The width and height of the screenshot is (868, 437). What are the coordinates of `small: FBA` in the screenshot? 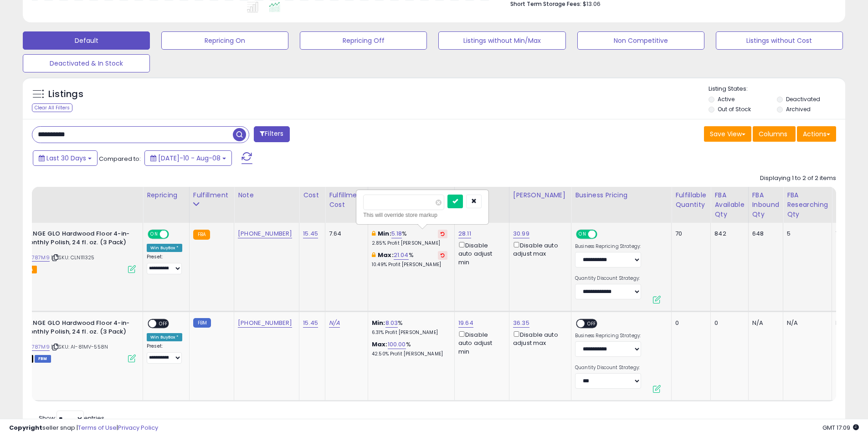 It's located at (201, 235).